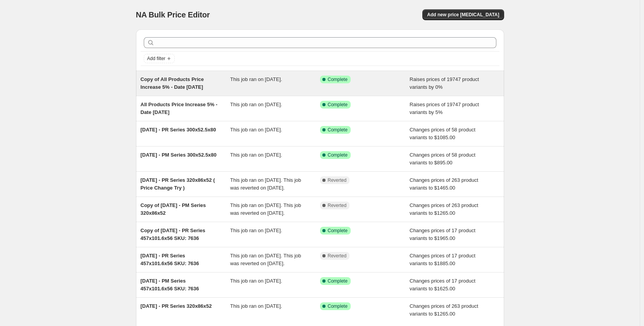 The width and height of the screenshot is (644, 326). What do you see at coordinates (443, 159) in the screenshot?
I see `span: Changes prices of 58 product variants to $895.00` at bounding box center [443, 159].